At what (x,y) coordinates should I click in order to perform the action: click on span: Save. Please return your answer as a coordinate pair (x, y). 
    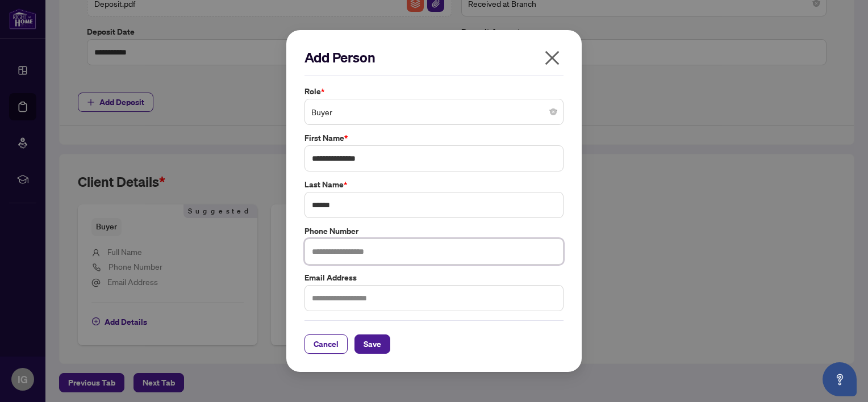
    Looking at the image, I should click on (372, 345).